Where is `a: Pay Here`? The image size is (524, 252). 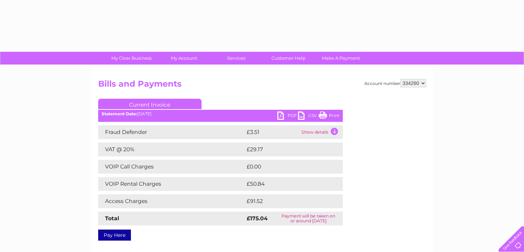
a: Pay Here is located at coordinates (114, 235).